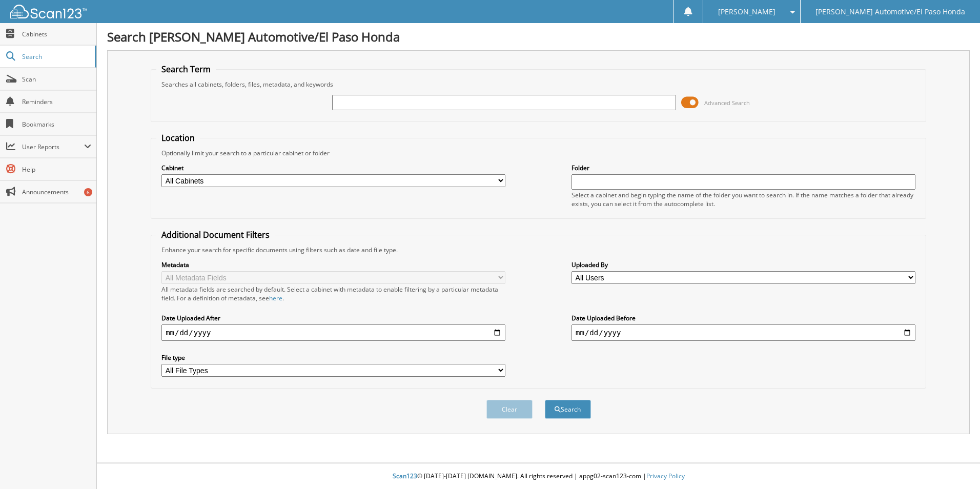 Image resolution: width=980 pixels, height=489 pixels. I want to click on span: Bookmarks, so click(56, 124).